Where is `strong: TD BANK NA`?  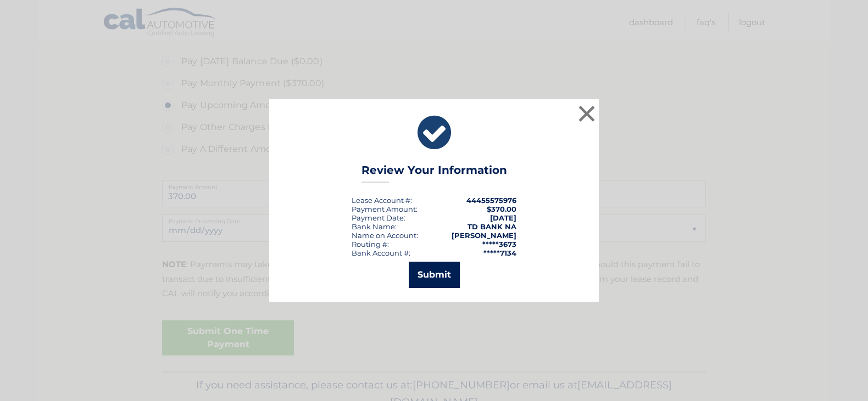 strong: TD BANK NA is located at coordinates (492, 227).